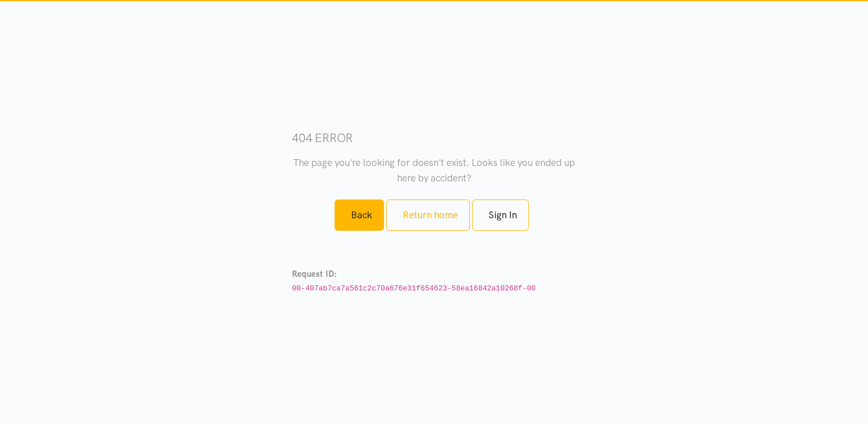 The height and width of the screenshot is (424, 868). What do you see at coordinates (314, 274) in the screenshot?
I see `strong: Request ID:` at bounding box center [314, 274].